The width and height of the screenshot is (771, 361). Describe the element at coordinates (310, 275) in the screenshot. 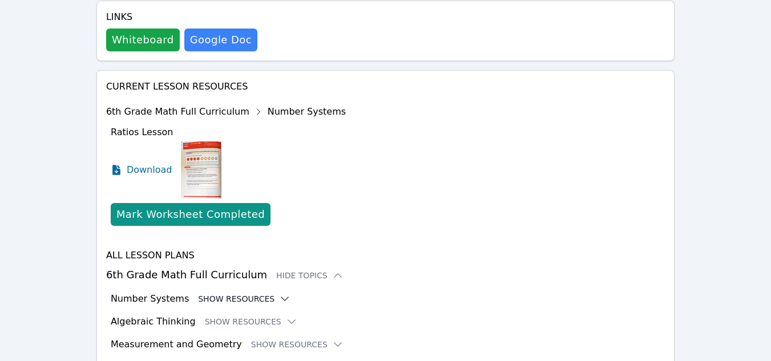

I see `button: Hide Topics` at that location.